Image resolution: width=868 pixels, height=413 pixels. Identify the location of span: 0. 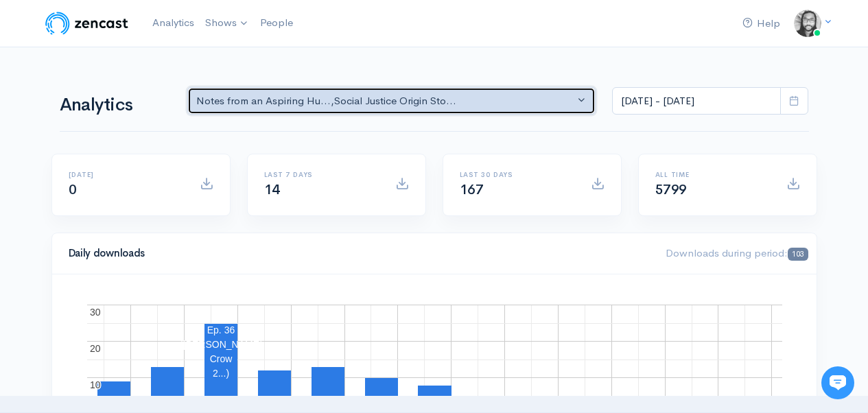
(73, 189).